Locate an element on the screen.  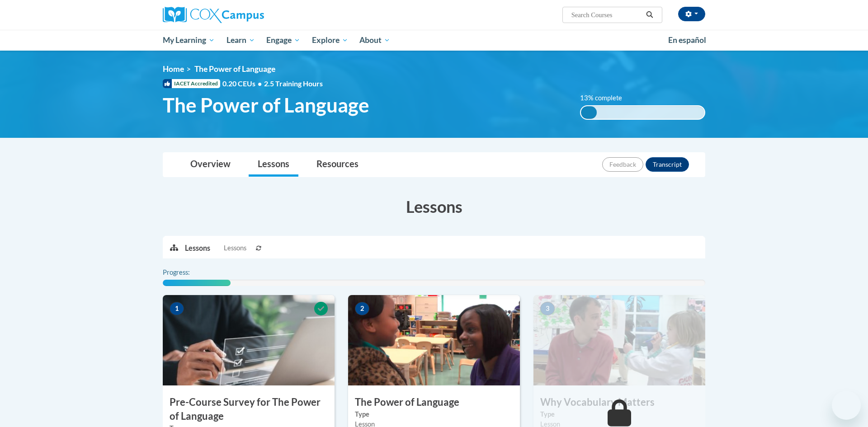
a: Cox Campus is located at coordinates (249, 15).